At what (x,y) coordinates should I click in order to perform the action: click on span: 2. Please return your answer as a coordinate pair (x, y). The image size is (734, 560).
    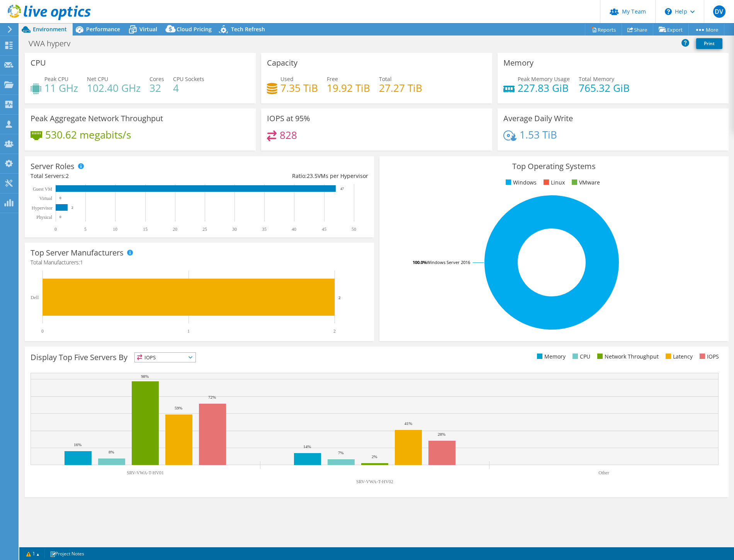
    Looking at the image, I should click on (67, 176).